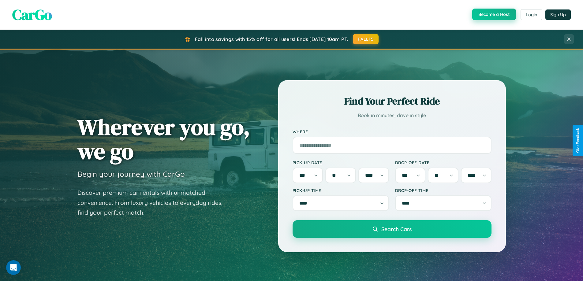  Describe the element at coordinates (131, 174) in the screenshot. I see `h3: Begin your journey with CarGo` at that location.